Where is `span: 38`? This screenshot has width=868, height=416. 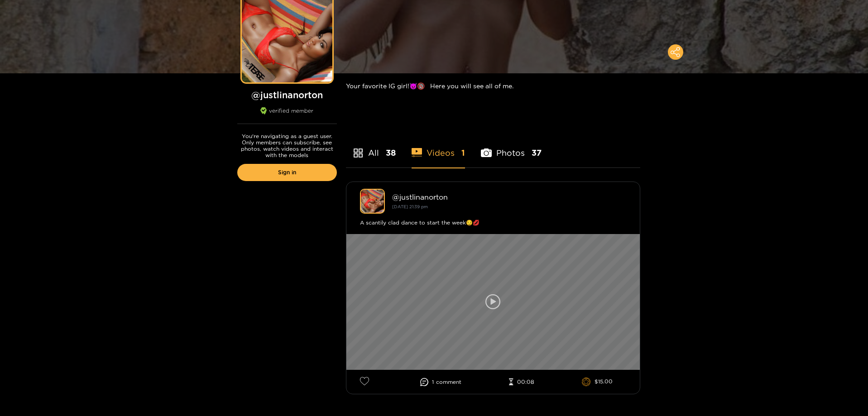 span: 38 is located at coordinates (390, 152).